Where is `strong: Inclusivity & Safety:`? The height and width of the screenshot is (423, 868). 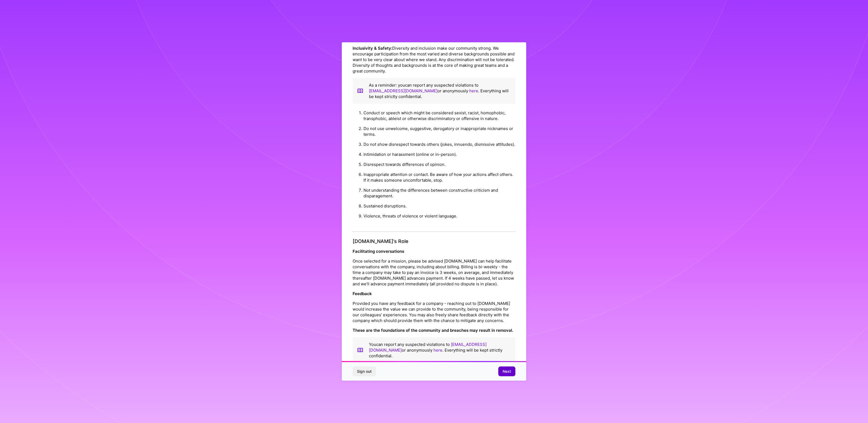 strong: Inclusivity & Safety: is located at coordinates (373, 48).